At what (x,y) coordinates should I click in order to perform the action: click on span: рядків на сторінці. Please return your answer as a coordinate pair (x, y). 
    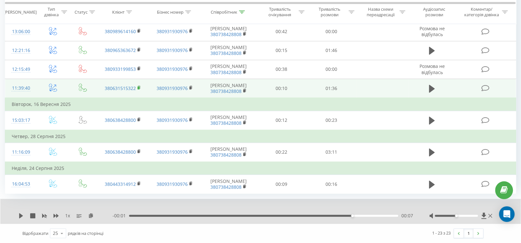
    Looking at the image, I should click on (86, 233).